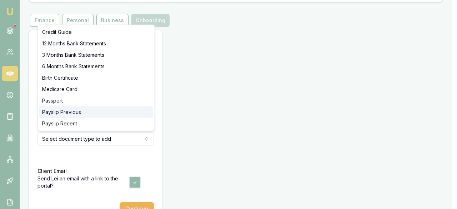 Image resolution: width=457 pixels, height=209 pixels. Describe the element at coordinates (53, 101) in the screenshot. I see `span: Passport` at that location.